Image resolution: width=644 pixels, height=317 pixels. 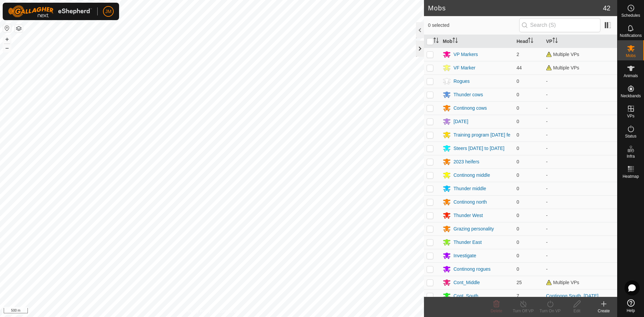 What do you see at coordinates (468, 215) in the screenshot?
I see `div: Thunder West` at bounding box center [468, 215].